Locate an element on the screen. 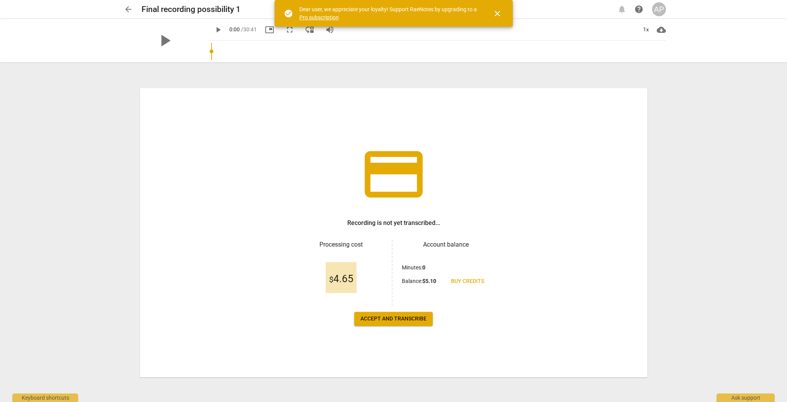 This screenshot has height=402, width=787. button: Picture in picture is located at coordinates (270, 30).